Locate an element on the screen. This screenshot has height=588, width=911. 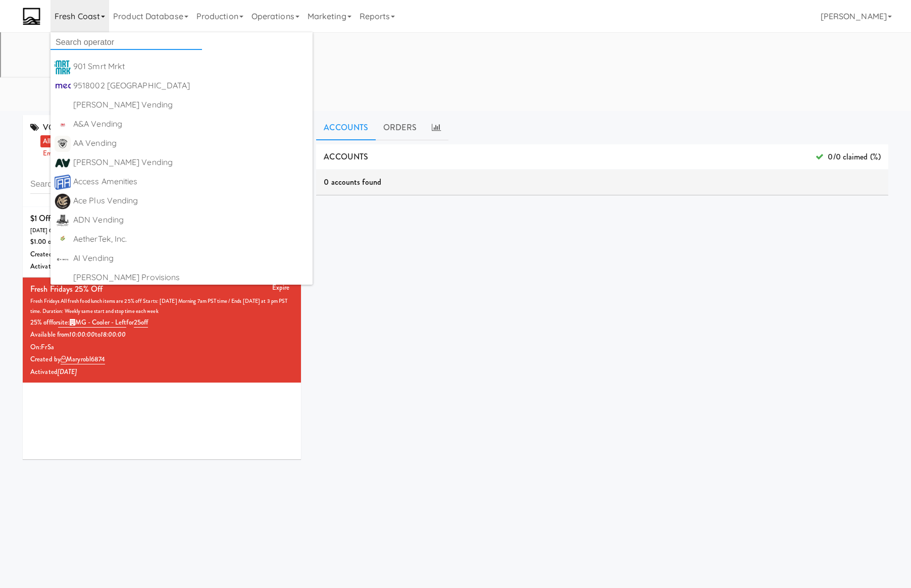
span: Sa is located at coordinates (51, 347).